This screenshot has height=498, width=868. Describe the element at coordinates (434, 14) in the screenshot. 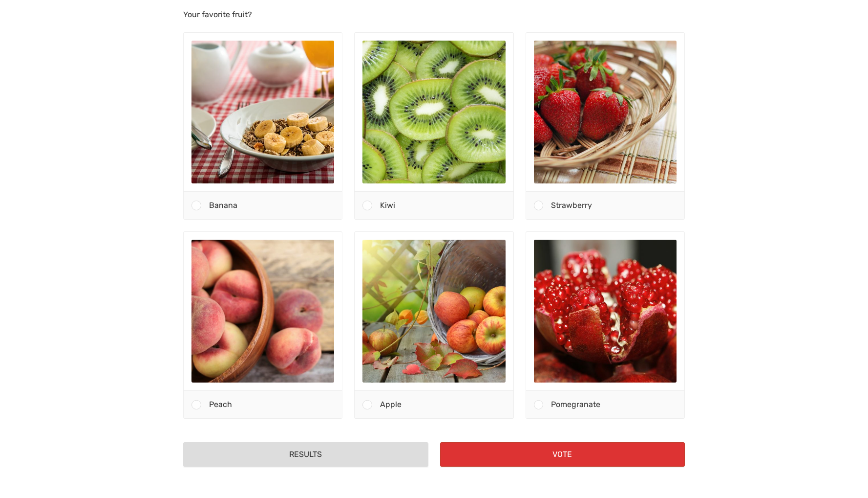

I see `p: Your favorite fruit?` at that location.